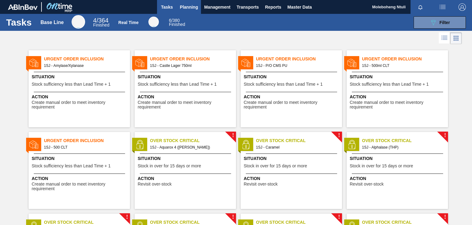  Describe the element at coordinates (403, 147) in the screenshot. I see `span: 1SJ - Alphalase (THP)` at that location.